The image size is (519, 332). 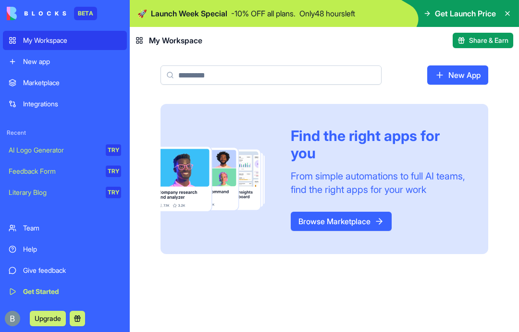 What do you see at coordinates (86, 13) in the screenshot?
I see `div: BETA` at bounding box center [86, 13].